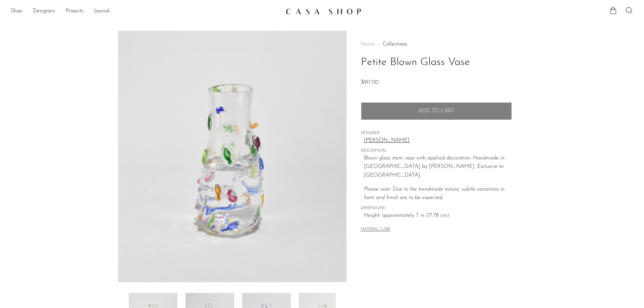 This screenshot has width=644, height=308. What do you see at coordinates (437, 133) in the screenshot?
I see `span: DESIGNER` at bounding box center [437, 133].